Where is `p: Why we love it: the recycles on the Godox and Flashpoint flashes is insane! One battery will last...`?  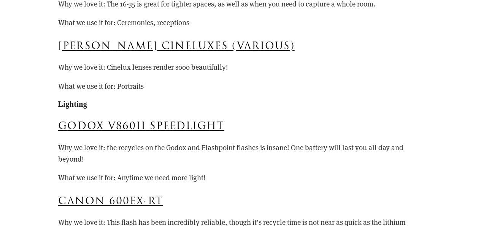
p: Why we love it: the recycles on the Godox and Flashpoint flashes is insane! One battery will last... is located at coordinates (241, 153).